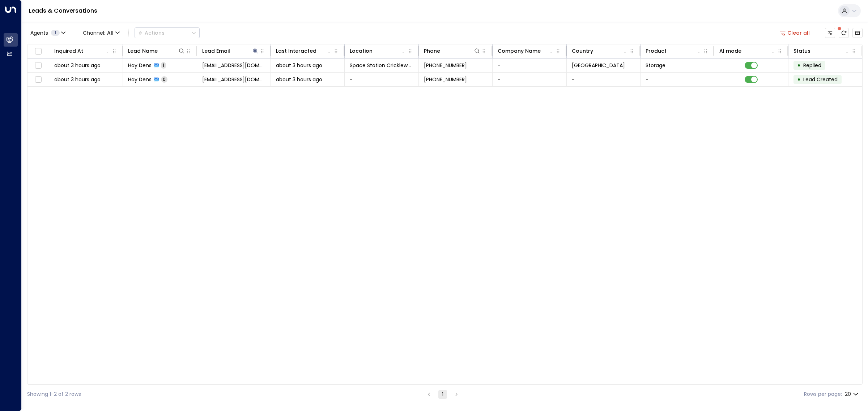 The image size is (868, 411). What do you see at coordinates (795, 33) in the screenshot?
I see `button: Clear all` at bounding box center [795, 33].